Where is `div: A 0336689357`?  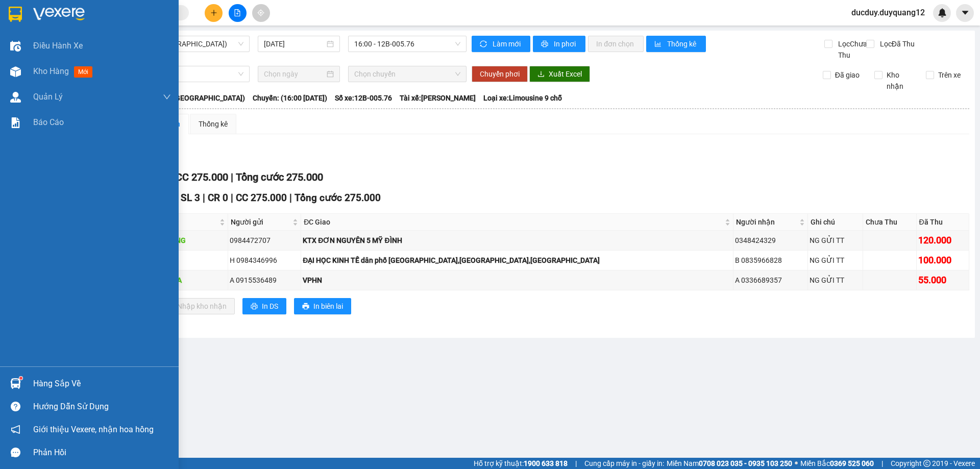 div: A 0336689357 is located at coordinates (771, 280).